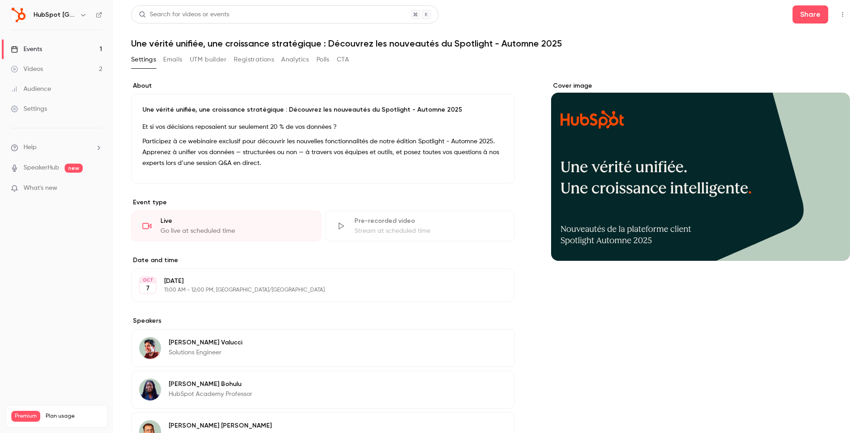  I want to click on button: Registrations, so click(254, 60).